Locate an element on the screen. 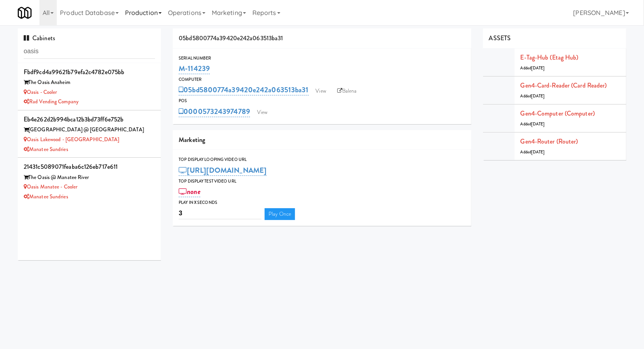 The image size is (644, 349). a: E-tag-hub (Etag Hub) is located at coordinates (549, 57).